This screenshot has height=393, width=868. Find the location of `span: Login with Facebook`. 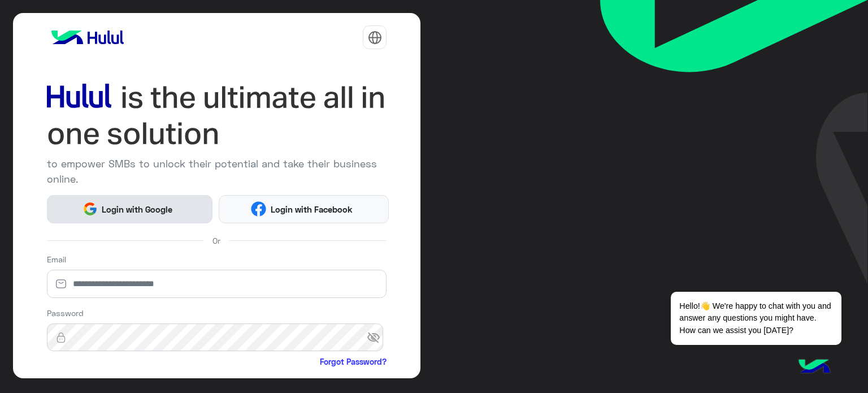

span: Login with Facebook is located at coordinates (312, 209).